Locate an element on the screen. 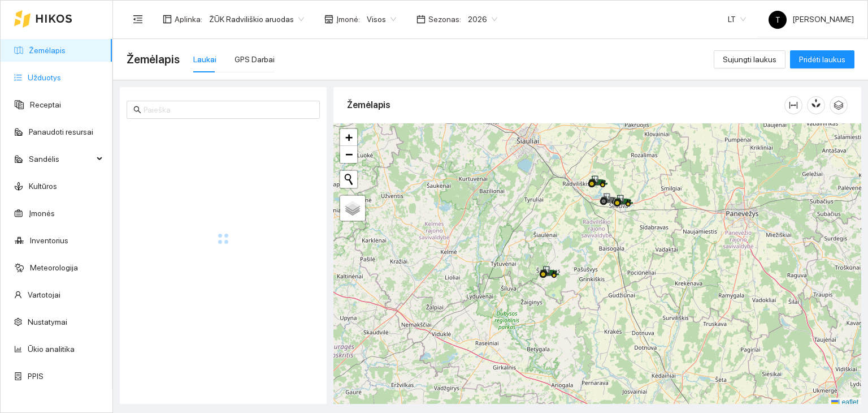 This screenshot has height=413, width=868. a: Pridėti laukus is located at coordinates (823, 59).